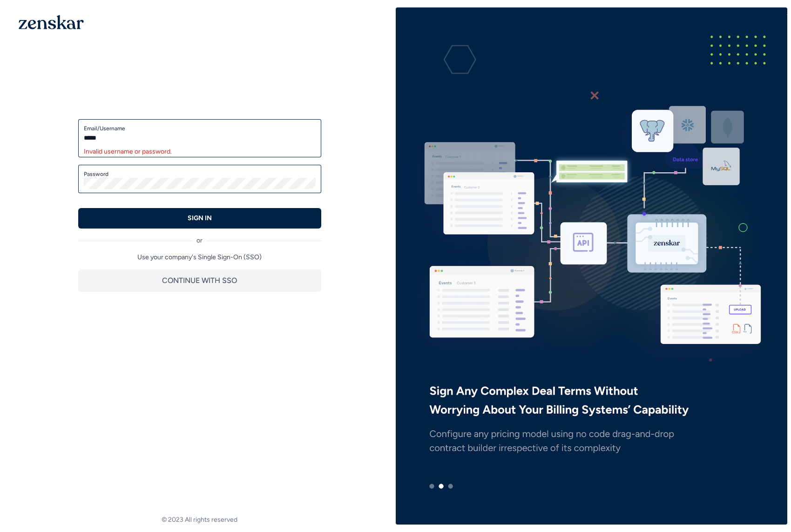 The image size is (791, 532). Describe the element at coordinates (199, 520) in the screenshot. I see `footer: © 2023 All rights reserved` at that location.